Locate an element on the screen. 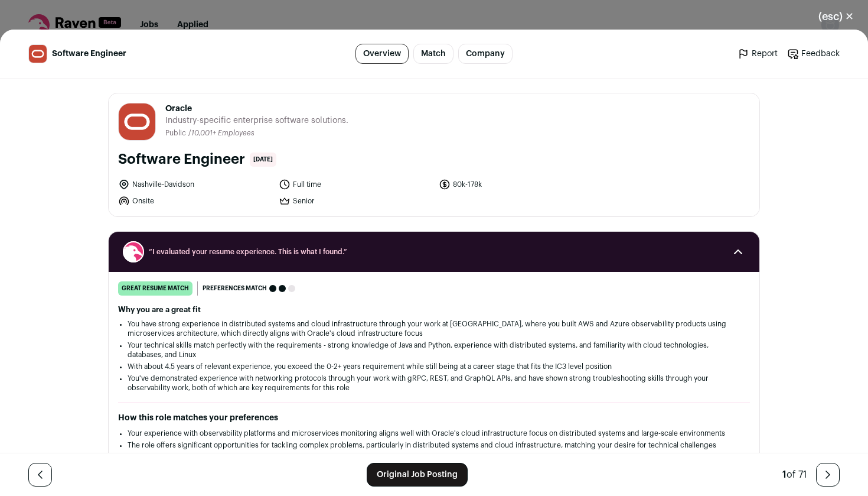  div: great resume match is located at coordinates (155, 288).